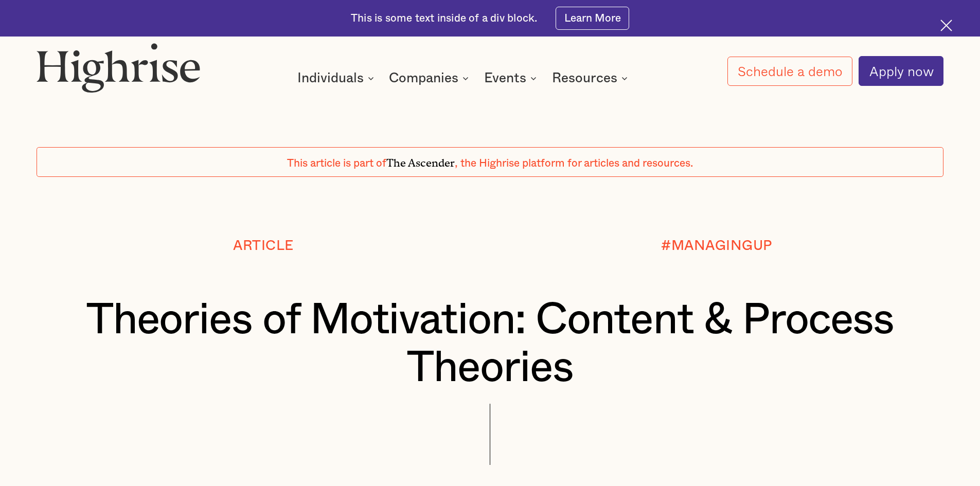 The height and width of the screenshot is (486, 980). Describe the element at coordinates (263, 245) in the screenshot. I see `div: Article` at that location.